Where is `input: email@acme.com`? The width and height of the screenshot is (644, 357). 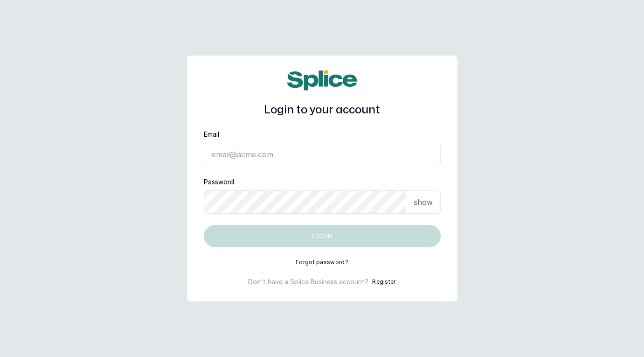
input: email@acme.com is located at coordinates (323, 154).